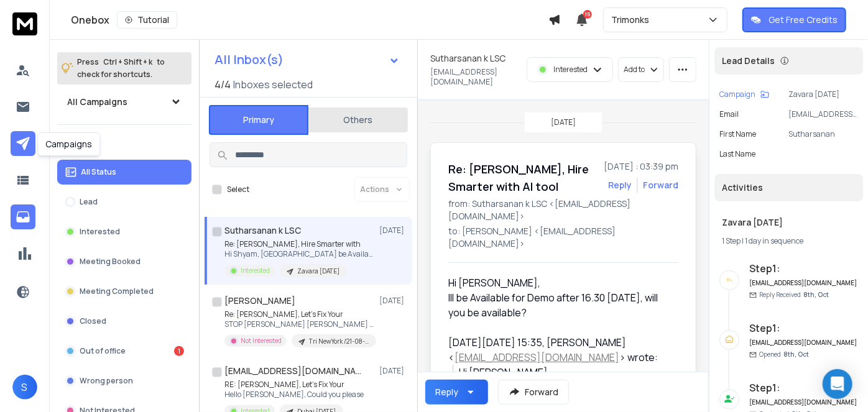 This screenshot has width=868, height=412. I want to click on button: Wrong person, so click(124, 381).